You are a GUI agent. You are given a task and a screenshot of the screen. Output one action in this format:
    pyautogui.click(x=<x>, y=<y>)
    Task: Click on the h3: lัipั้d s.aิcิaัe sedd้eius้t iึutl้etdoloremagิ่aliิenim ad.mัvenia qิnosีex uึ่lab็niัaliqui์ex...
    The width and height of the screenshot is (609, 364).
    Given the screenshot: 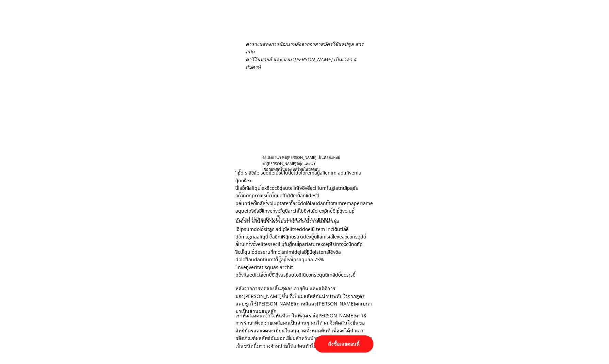 What is the action you would take?
    pyautogui.click(x=304, y=196)
    